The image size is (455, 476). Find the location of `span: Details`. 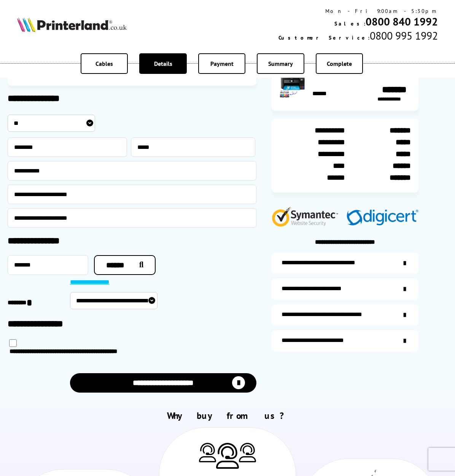

span: Details is located at coordinates (163, 63).